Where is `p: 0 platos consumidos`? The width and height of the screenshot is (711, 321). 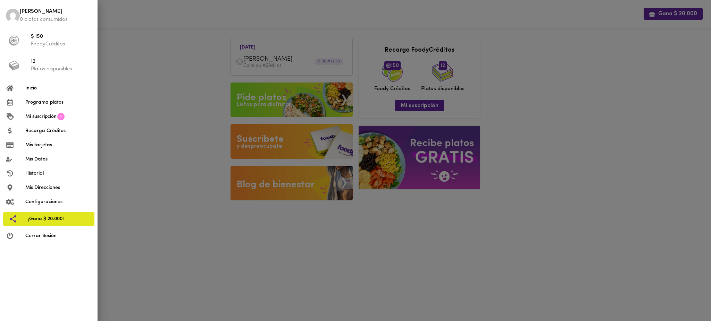 p: 0 platos consumidos is located at coordinates (56, 19).